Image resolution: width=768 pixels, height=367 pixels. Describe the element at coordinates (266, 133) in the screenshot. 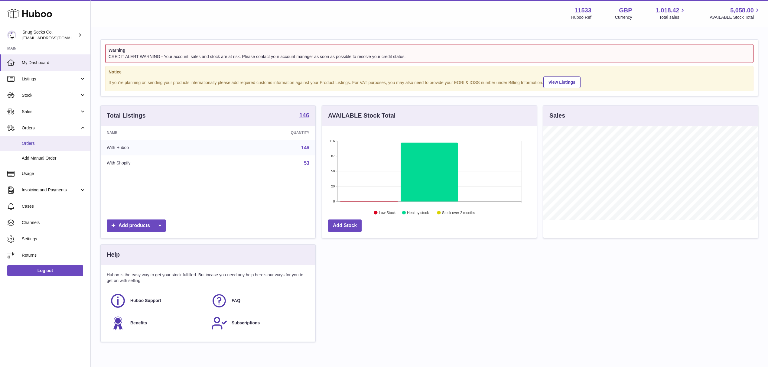

I see `th: Quantity` at that location.